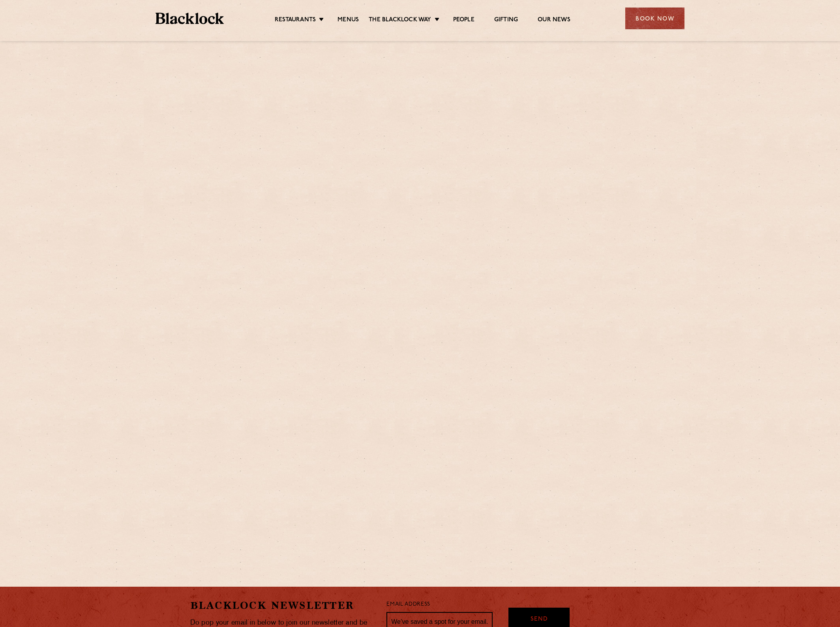 This screenshot has width=840, height=627. I want to click on span: Send, so click(539, 619).